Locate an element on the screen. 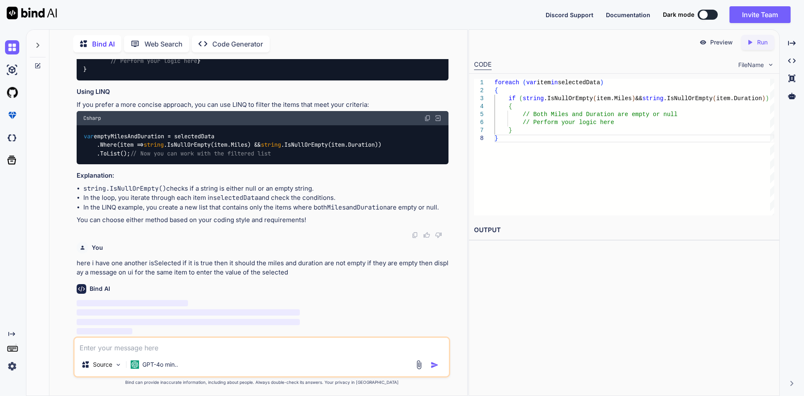  img: attachment is located at coordinates (419, 365).